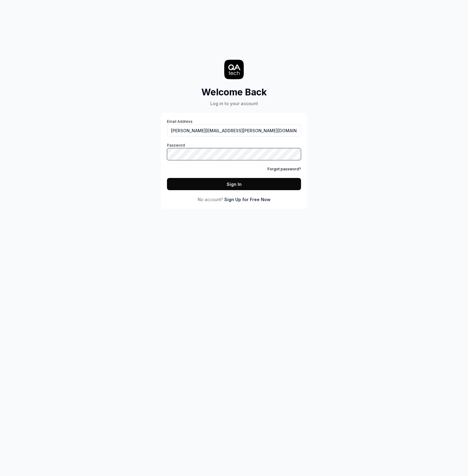 The image size is (468, 476). What do you see at coordinates (234, 184) in the screenshot?
I see `button: Sign In` at bounding box center [234, 184].